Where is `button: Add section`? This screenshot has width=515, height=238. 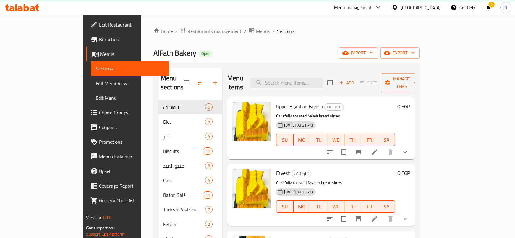 button: Add section is located at coordinates (215, 83).